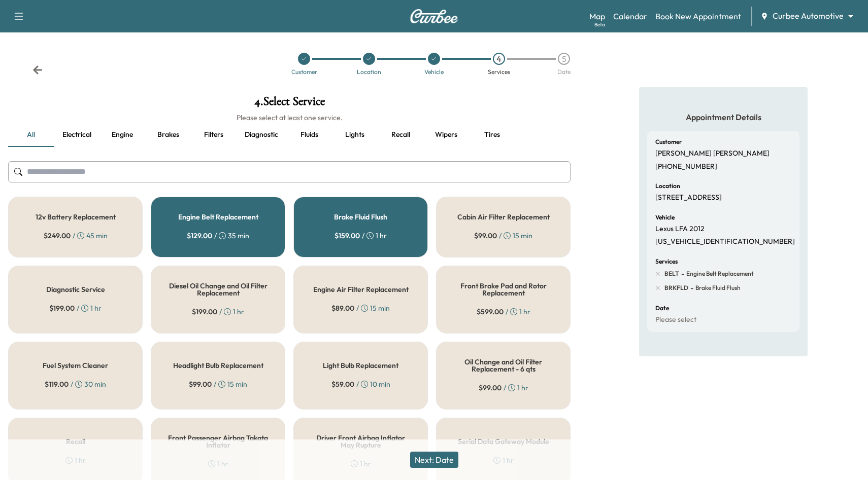 The image size is (868, 480). I want to click on h5: Engine Air Filter Replacement, so click(361, 290).